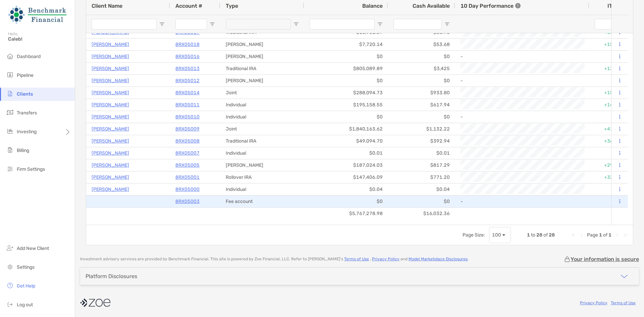  I want to click on span: of, so click(605, 234).